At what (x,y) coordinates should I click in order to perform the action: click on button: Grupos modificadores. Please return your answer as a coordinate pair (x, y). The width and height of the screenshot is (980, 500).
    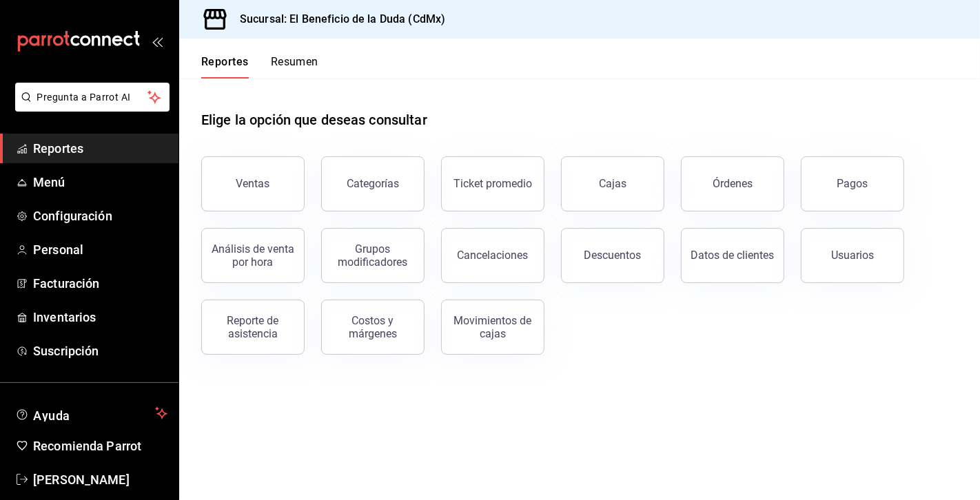
    Looking at the image, I should click on (372, 255).